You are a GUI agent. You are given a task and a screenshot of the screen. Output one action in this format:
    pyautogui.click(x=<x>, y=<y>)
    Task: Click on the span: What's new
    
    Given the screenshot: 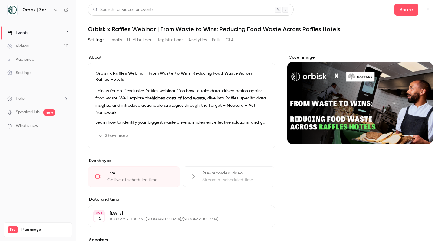 What is the action you would take?
    pyautogui.click(x=27, y=126)
    